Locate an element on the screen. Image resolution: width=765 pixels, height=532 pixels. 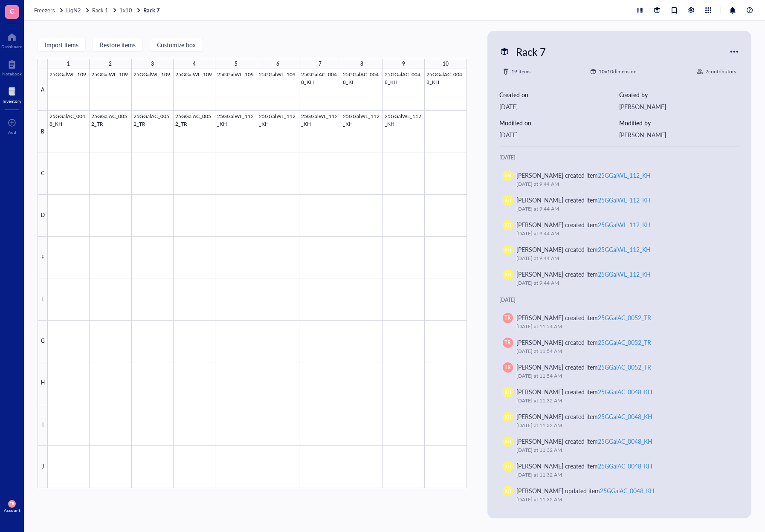
div: 3 is located at coordinates (152, 64).